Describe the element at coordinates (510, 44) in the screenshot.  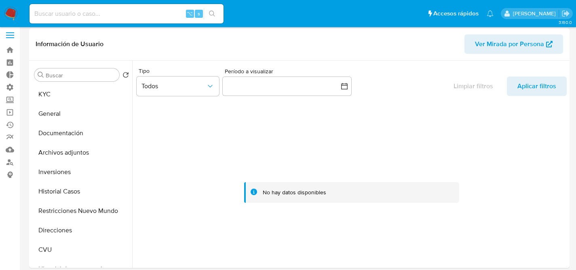
I see `span: Ver Mirada por Persona` at that location.